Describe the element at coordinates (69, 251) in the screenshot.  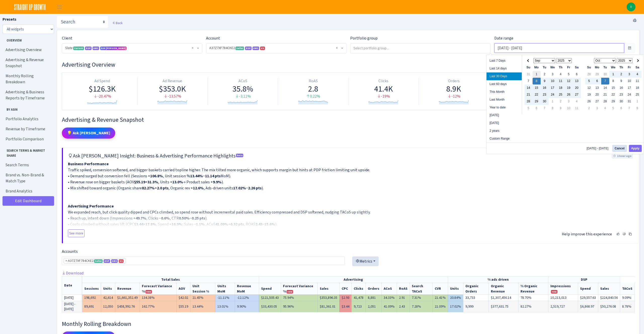
I see `label: Accounts` at that location.